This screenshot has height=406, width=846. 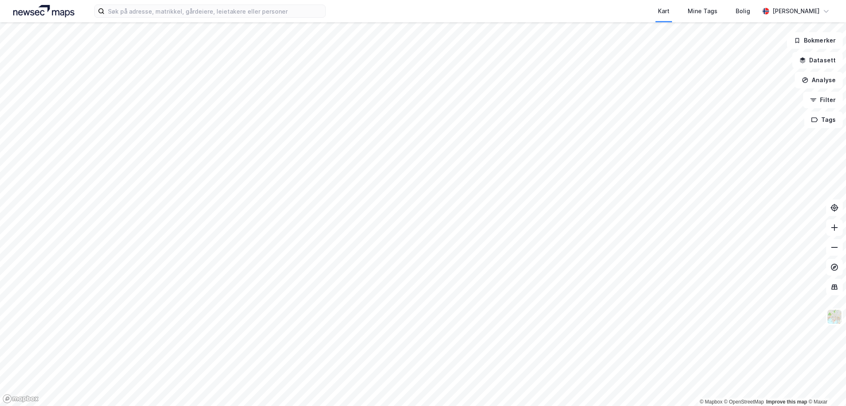 What do you see at coordinates (787, 402) in the screenshot?
I see `a: Improve this map` at bounding box center [787, 402].